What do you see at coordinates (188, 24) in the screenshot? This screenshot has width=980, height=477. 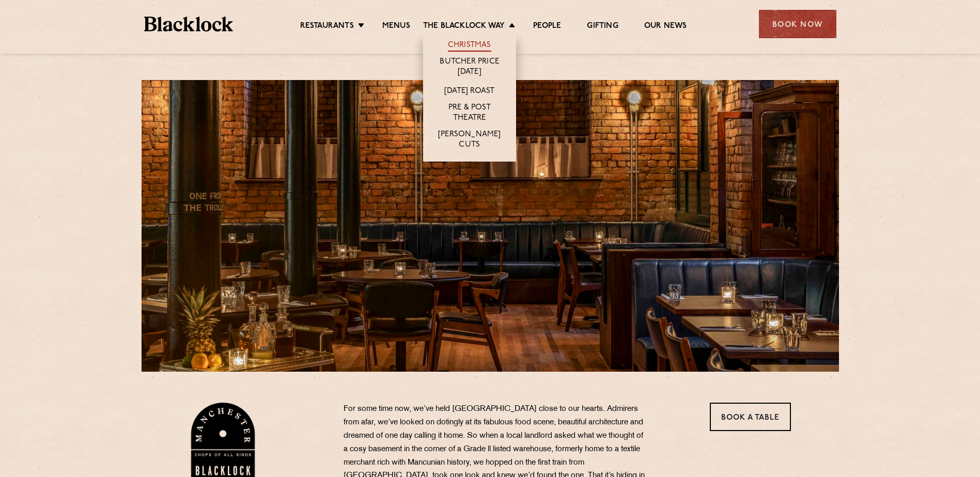 I see `img: BL_Textured_Logo-footer-cropped.svg` at bounding box center [188, 24].